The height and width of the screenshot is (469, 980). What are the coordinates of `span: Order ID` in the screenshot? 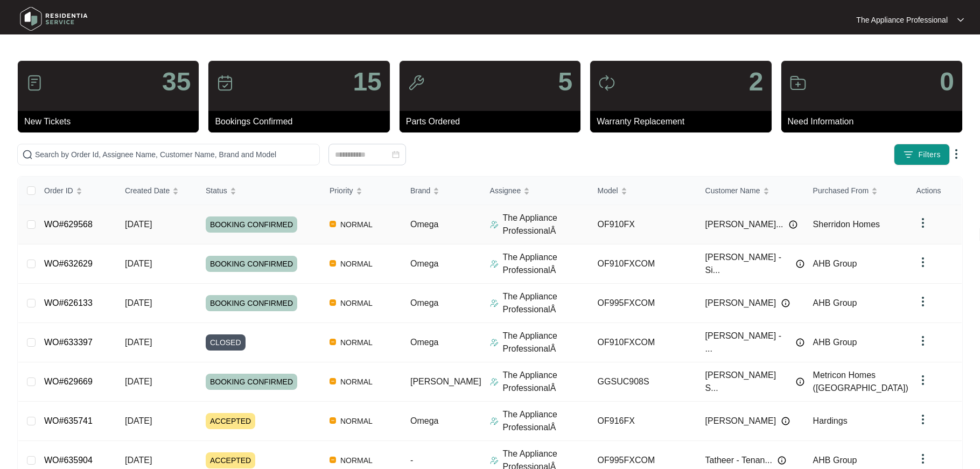 It's located at (59, 191).